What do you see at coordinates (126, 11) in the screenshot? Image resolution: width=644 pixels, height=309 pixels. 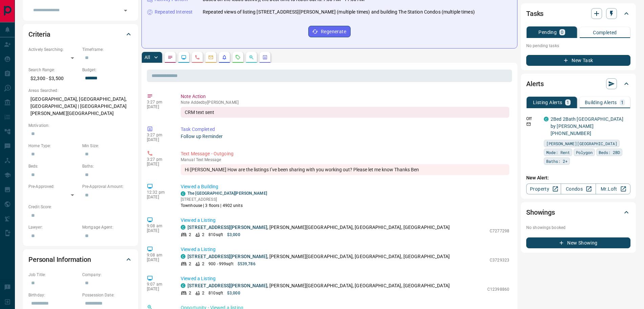 I see `button: Open` at bounding box center [126, 11].